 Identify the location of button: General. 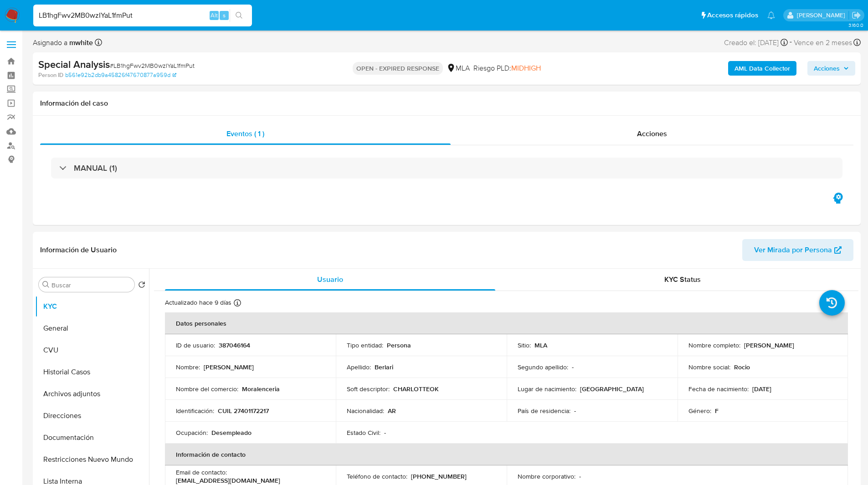
(92, 329).